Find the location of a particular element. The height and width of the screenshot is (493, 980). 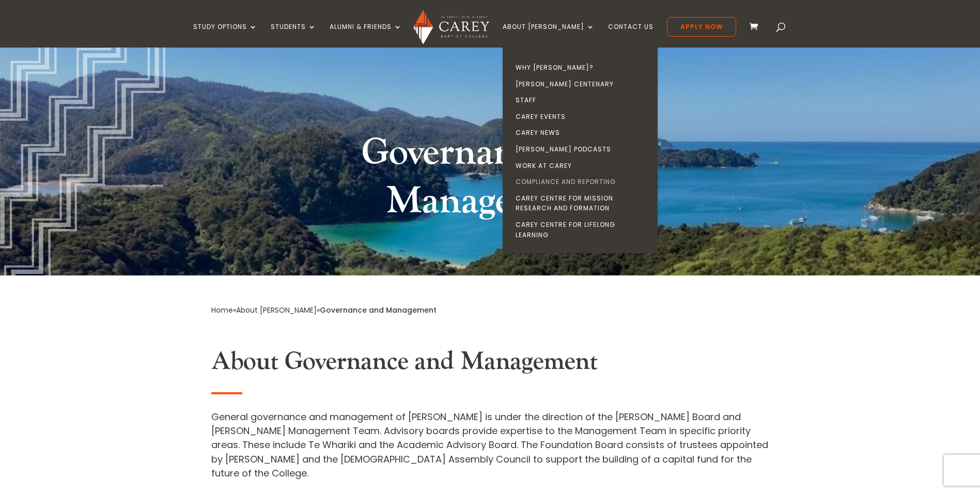

img: Carey Baptist College is located at coordinates (451, 27).